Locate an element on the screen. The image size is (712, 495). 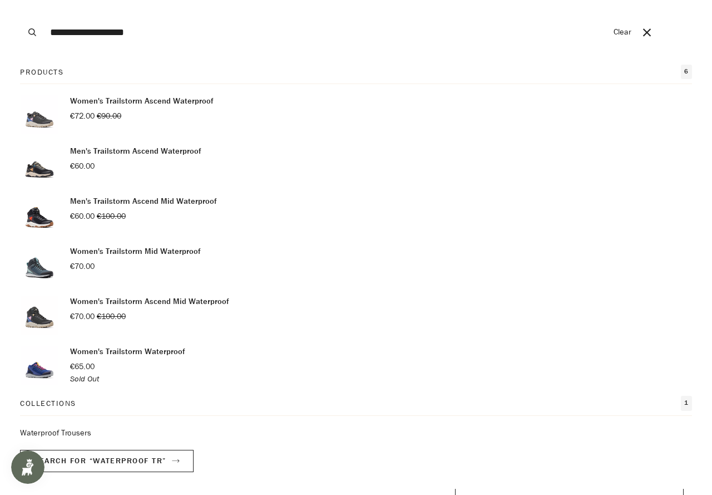
p: Women's Trailstorm Mid Waterproof is located at coordinates (135, 252).